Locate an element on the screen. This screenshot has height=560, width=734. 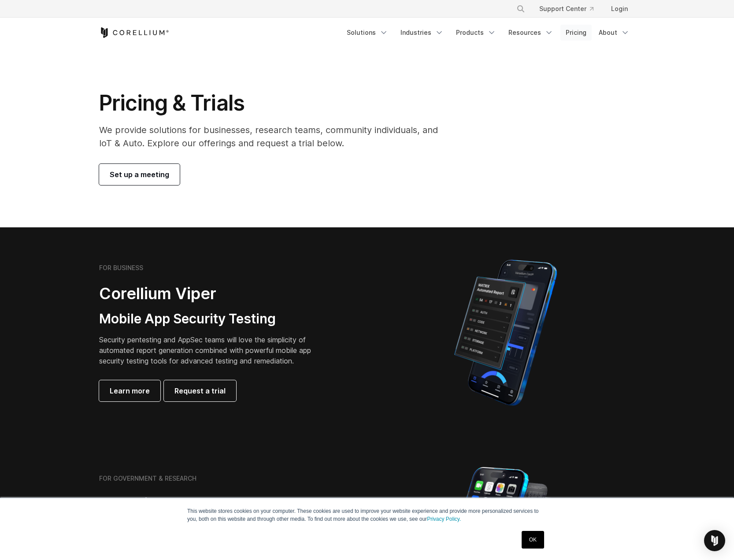
span: Learn more is located at coordinates (129, 391).